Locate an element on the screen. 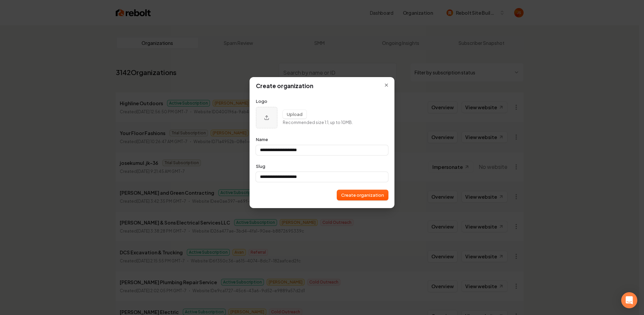  button: Close modal is located at coordinates (387, 85).